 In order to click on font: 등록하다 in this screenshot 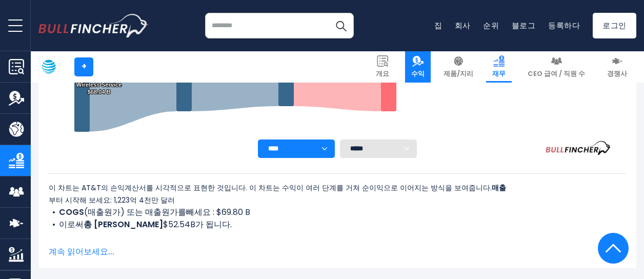, I will do `click(564, 25)`.